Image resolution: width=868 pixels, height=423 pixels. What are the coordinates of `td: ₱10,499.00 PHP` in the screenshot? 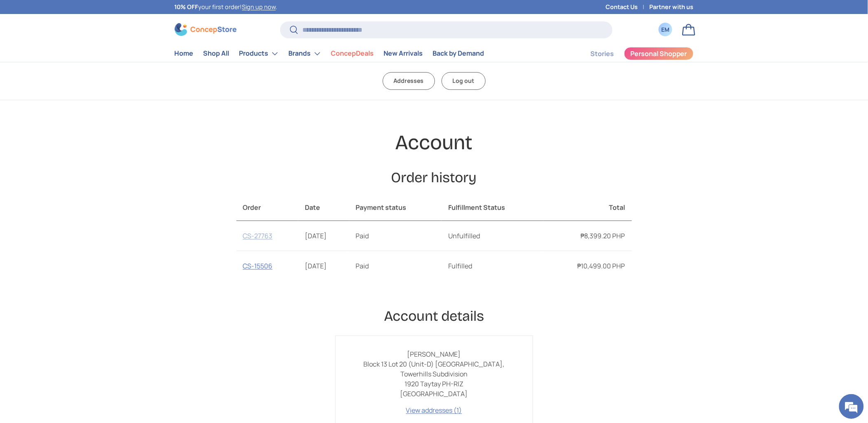 It's located at (587, 266).